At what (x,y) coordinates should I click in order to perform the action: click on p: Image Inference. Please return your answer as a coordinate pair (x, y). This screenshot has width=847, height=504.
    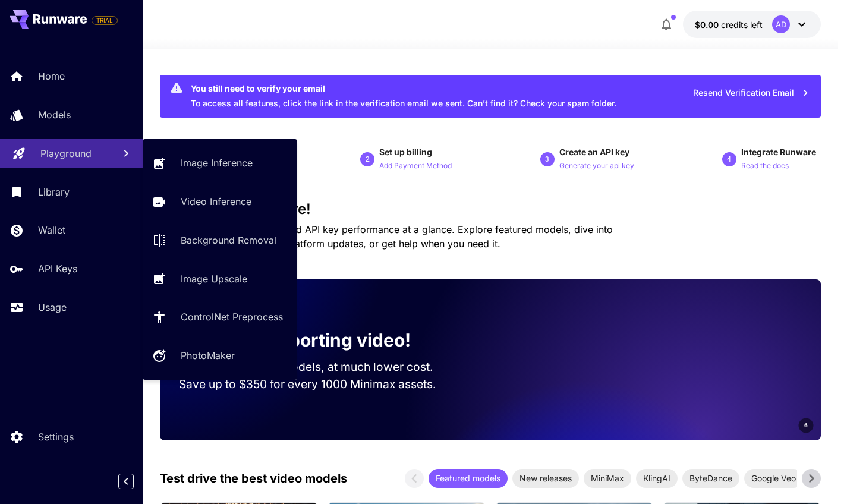
    Looking at the image, I should click on (216, 163).